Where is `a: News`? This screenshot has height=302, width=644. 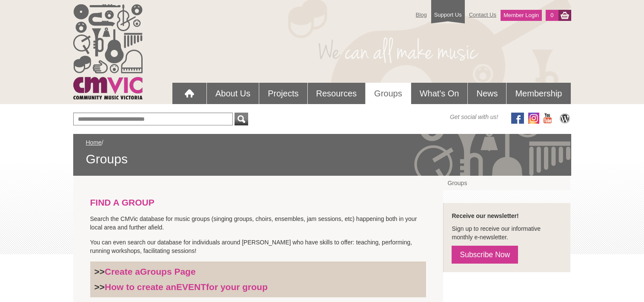 a: News is located at coordinates (487, 93).